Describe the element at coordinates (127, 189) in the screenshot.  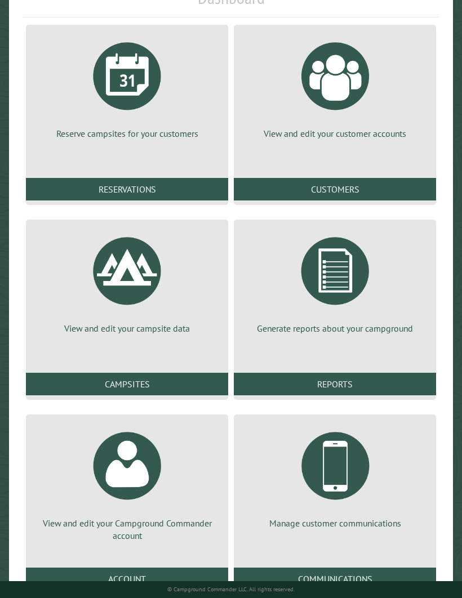
I see `a: Reservations` at that location.